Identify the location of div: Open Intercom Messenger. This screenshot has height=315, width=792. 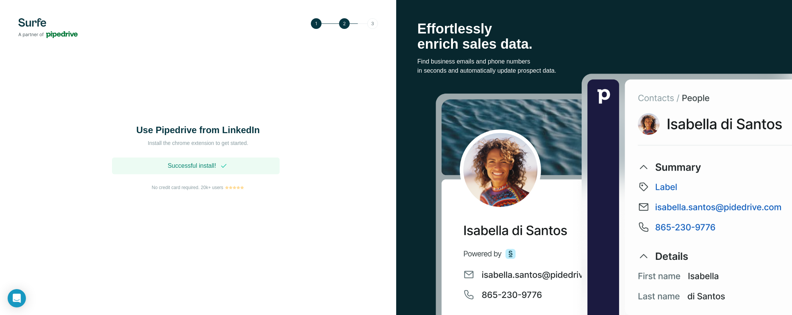
(17, 299).